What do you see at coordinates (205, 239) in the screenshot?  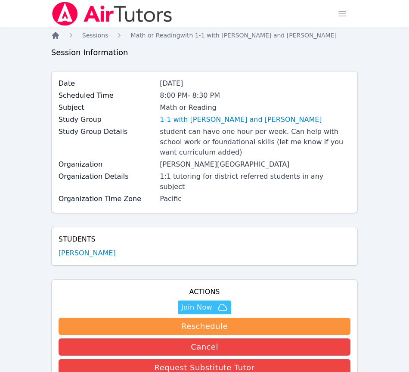 I see `h4: Students` at bounding box center [205, 239].